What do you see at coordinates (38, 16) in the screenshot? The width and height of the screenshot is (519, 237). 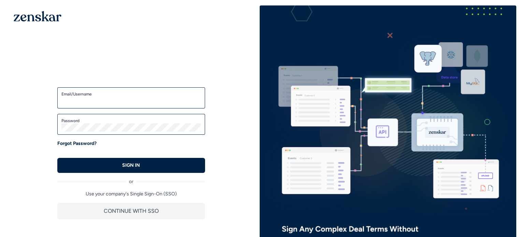 I see `img: 1OGAJ2xQqyY4LXKgY66KYq0eOWRCkrZdAb3gUhuVAqdWPZE9SRJmCz+oDMSn4zDLXe31Ii730ItAGKgCKgCCgCikA4Av8PJUP...` at bounding box center [38, 16].